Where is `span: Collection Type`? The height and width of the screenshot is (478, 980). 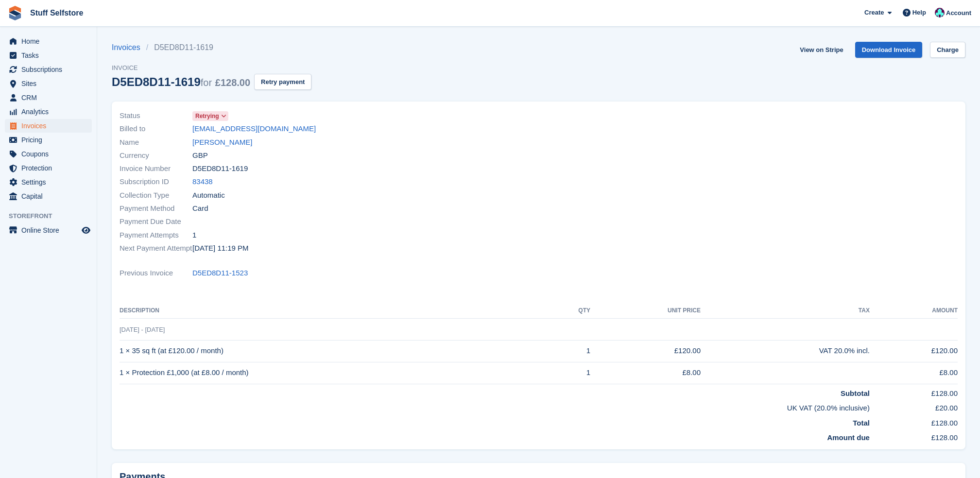 span: Collection Type is located at coordinates (156, 196).